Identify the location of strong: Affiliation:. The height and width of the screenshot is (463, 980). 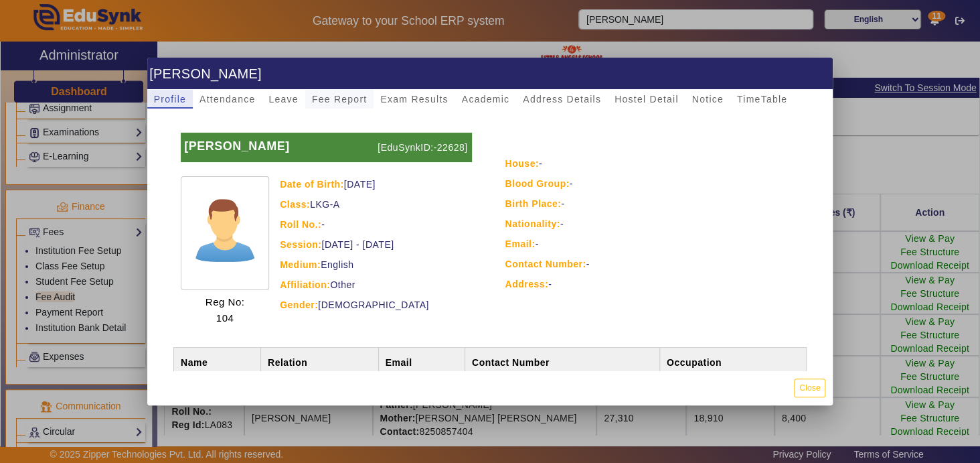
(305, 284).